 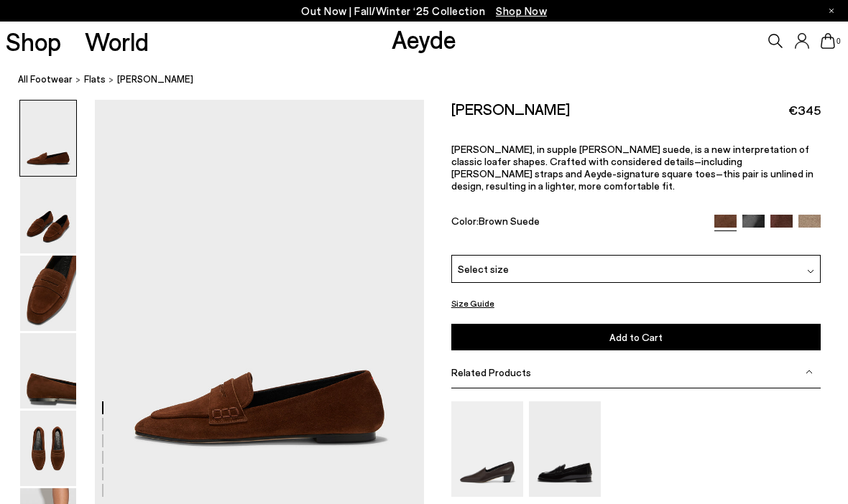 I want to click on img: Alfie Suede Loafers - Image 1, so click(x=48, y=138).